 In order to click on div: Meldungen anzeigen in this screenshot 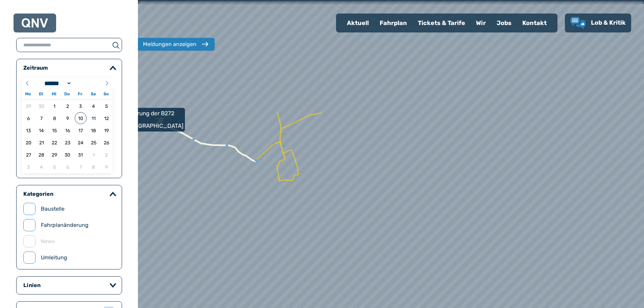, I will do `click(170, 44)`.